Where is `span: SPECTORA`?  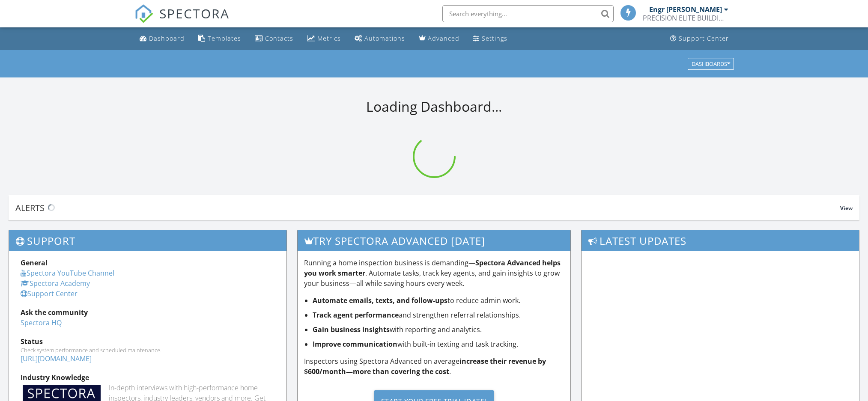
span: SPECTORA is located at coordinates (194, 13).